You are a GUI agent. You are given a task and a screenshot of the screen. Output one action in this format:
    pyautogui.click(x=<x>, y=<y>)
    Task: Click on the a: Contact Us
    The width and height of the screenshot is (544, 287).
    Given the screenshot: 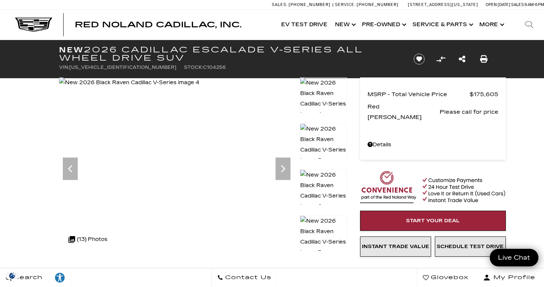 What is the action you would take?
    pyautogui.click(x=244, y=277)
    